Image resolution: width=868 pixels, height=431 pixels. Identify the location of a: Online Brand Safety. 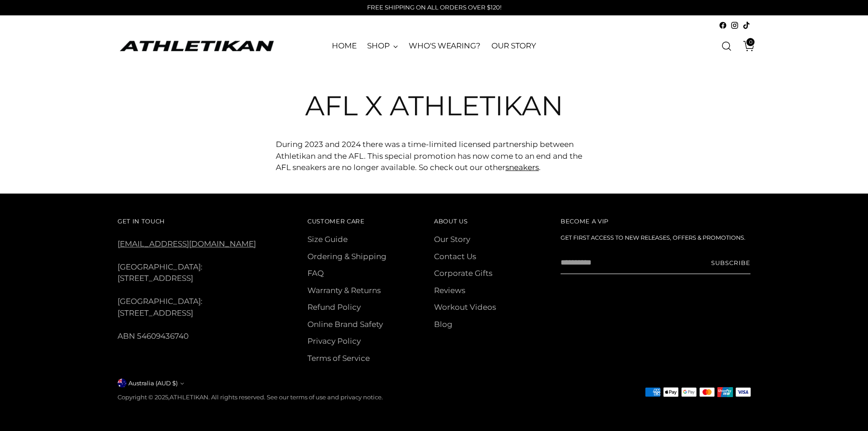
(345, 324).